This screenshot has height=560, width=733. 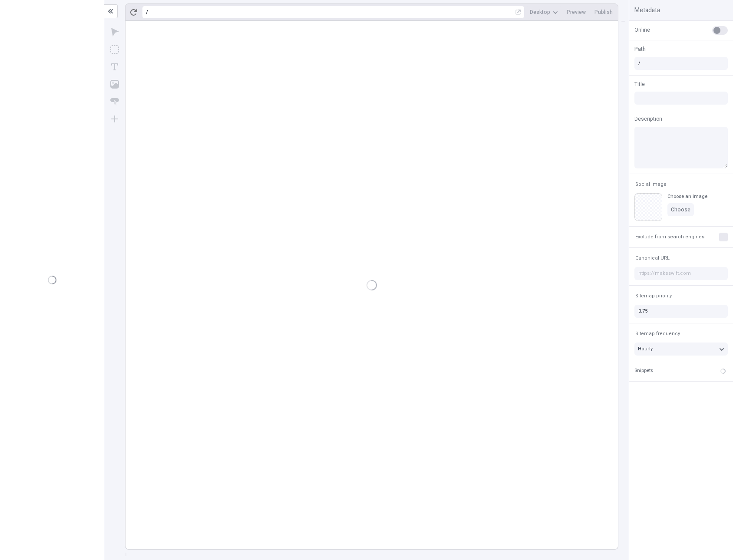 What do you see at coordinates (653, 295) in the screenshot?
I see `span: Sitemap priority` at bounding box center [653, 295].